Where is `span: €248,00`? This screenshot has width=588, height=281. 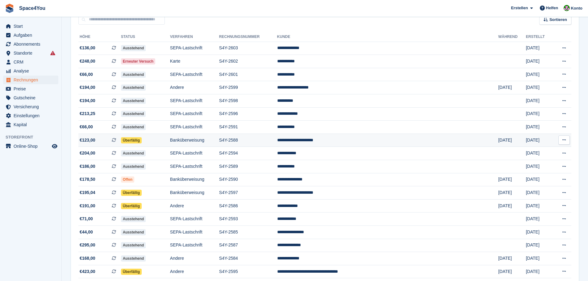
span: €248,00 is located at coordinates (87, 61).